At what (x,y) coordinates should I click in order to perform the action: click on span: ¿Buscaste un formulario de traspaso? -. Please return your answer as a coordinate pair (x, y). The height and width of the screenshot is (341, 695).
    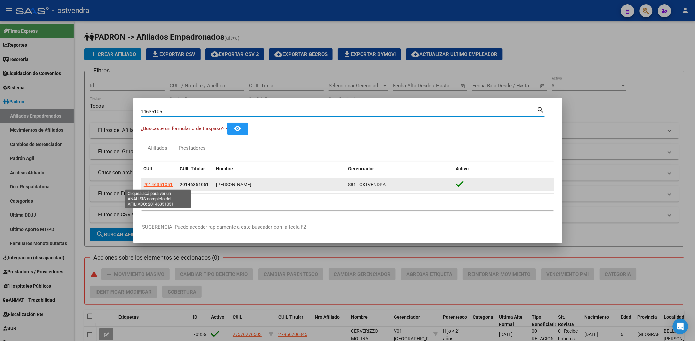
    Looking at the image, I should click on (184, 129).